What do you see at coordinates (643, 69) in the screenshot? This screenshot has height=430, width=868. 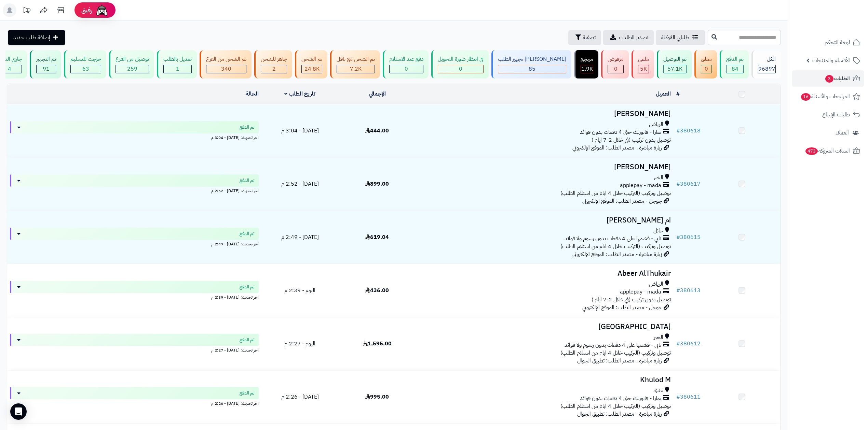 I see `span: 5K` at bounding box center [643, 69].